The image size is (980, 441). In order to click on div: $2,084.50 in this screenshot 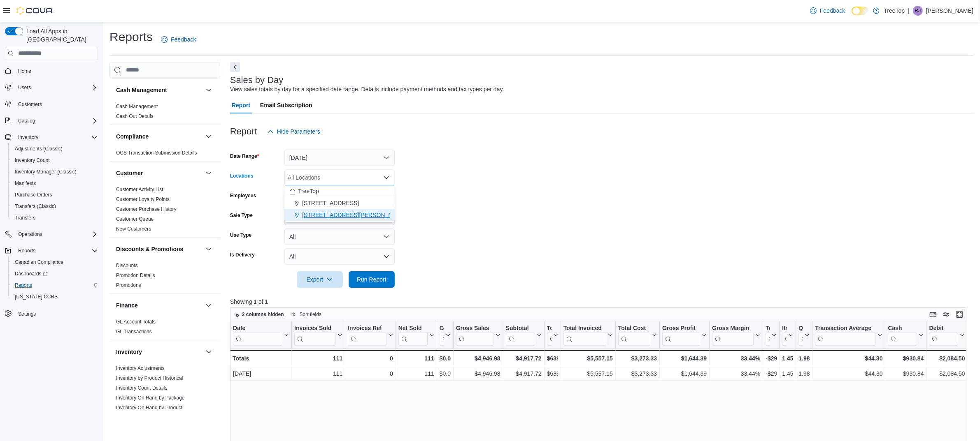, I will do `click(947, 374)`.